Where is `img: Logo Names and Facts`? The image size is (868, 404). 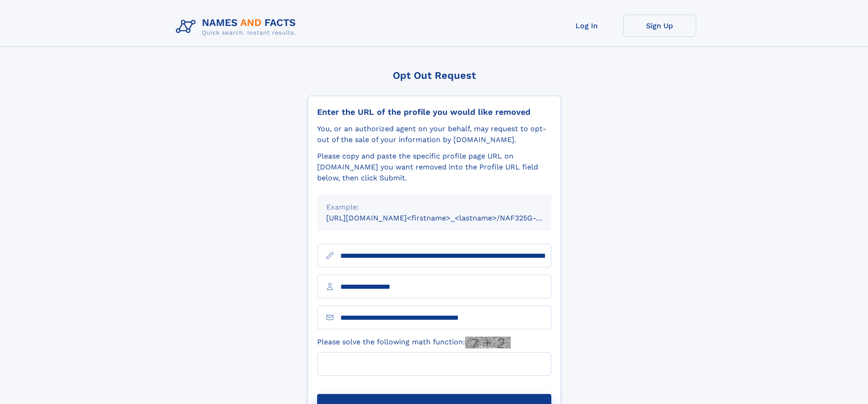 img: Logo Names and Facts is located at coordinates (238, 27).